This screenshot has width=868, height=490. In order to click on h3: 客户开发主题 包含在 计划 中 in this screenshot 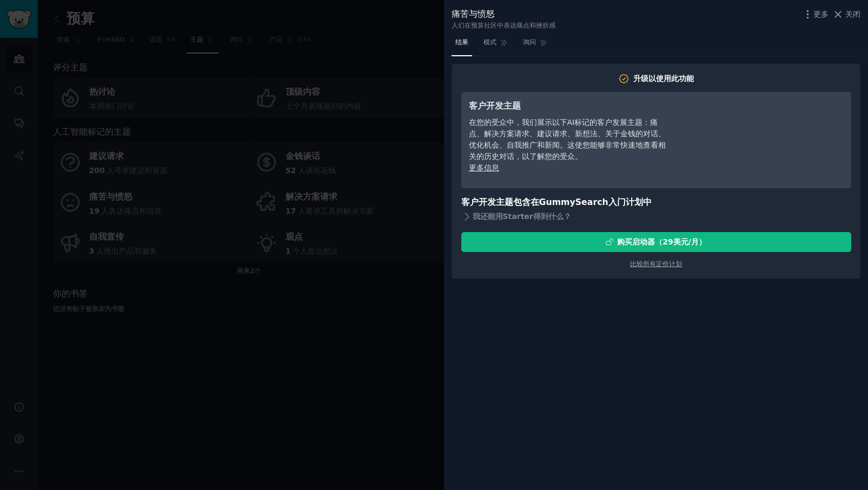, I will do `click(656, 202)`.